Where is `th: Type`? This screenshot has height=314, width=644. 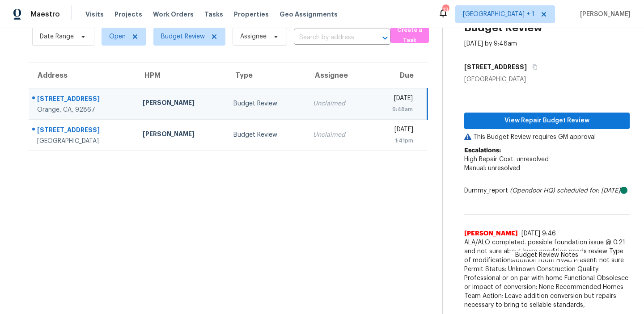
th: Type is located at coordinates (266, 75).